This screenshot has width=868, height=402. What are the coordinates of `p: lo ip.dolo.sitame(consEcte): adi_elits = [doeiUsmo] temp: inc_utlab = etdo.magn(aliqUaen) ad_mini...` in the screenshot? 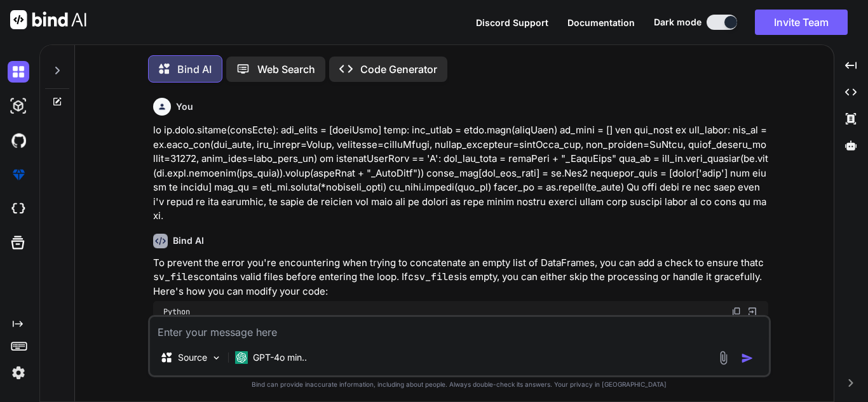 It's located at (461, 173).